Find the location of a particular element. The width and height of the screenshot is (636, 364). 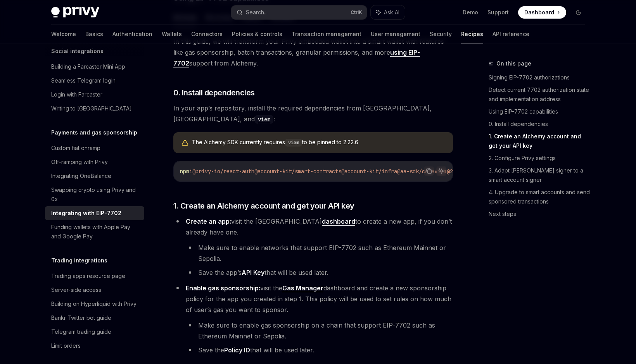

a: Login with Farcaster is located at coordinates (95, 95).